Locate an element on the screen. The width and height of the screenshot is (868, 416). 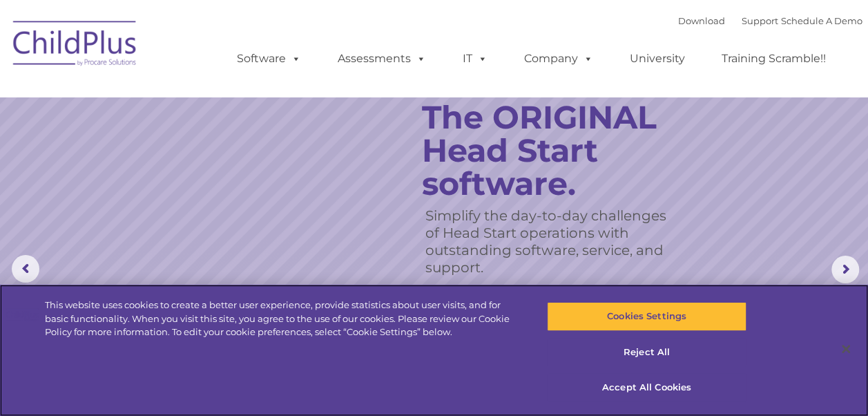
a: Company is located at coordinates (559, 59).